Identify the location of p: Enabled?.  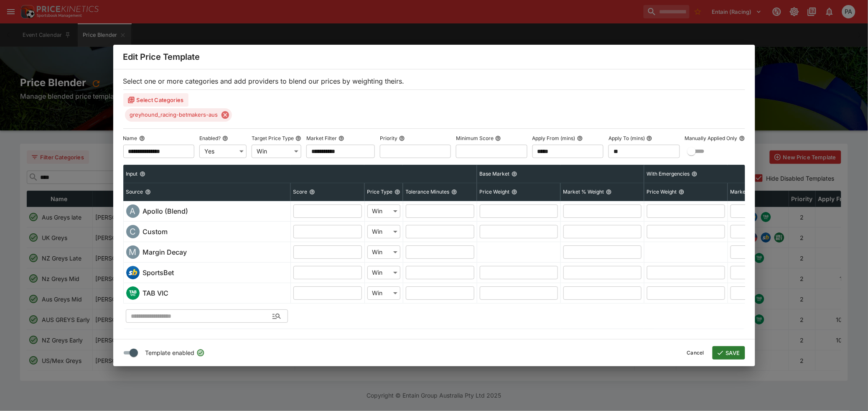
(210, 138).